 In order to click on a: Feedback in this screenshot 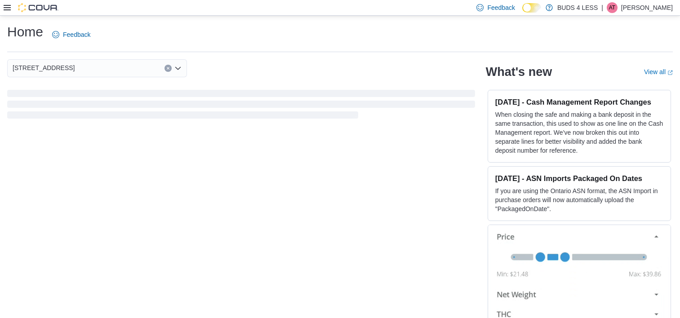, I will do `click(71, 35)`.